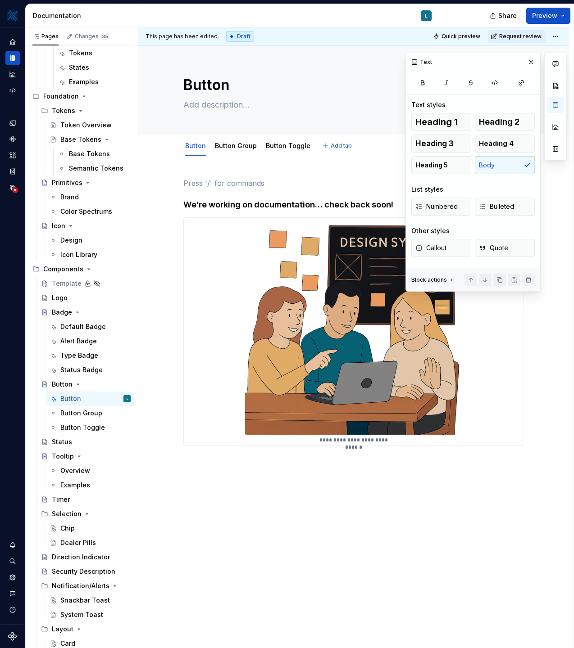 The image size is (574, 648). I want to click on img: 6599c211-2218-4379-aa47-474b768e6477.png, so click(13, 16).